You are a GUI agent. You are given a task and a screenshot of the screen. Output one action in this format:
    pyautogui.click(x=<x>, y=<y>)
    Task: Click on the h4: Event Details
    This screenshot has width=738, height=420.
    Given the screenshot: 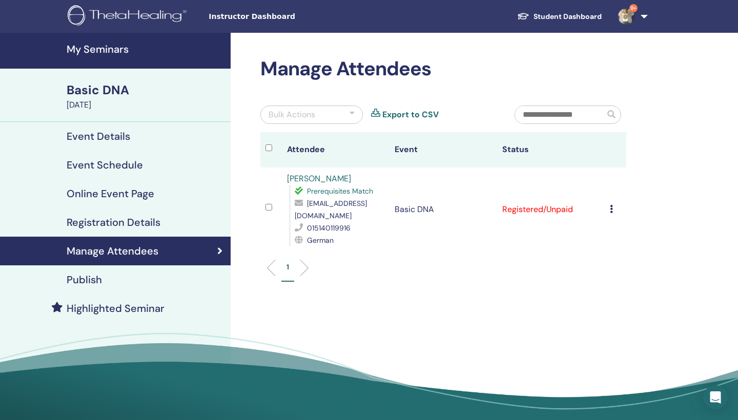 What is the action you would take?
    pyautogui.click(x=98, y=136)
    